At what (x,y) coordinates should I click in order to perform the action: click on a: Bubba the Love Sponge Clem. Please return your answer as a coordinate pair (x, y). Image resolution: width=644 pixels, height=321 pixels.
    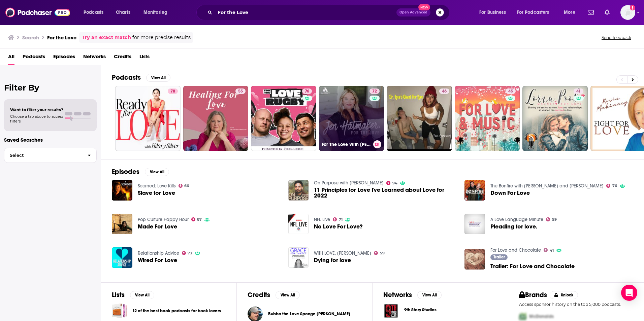
    Looking at the image, I should click on (309, 314).